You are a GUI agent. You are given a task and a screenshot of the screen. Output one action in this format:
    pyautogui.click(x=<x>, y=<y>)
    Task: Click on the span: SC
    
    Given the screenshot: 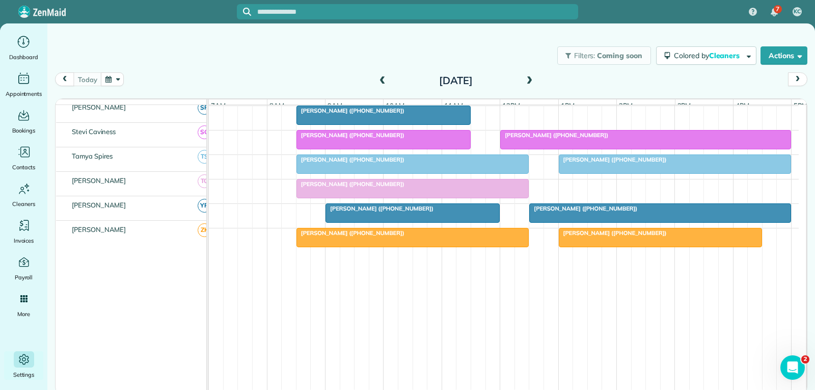 What is the action you would take?
    pyautogui.click(x=204, y=132)
    